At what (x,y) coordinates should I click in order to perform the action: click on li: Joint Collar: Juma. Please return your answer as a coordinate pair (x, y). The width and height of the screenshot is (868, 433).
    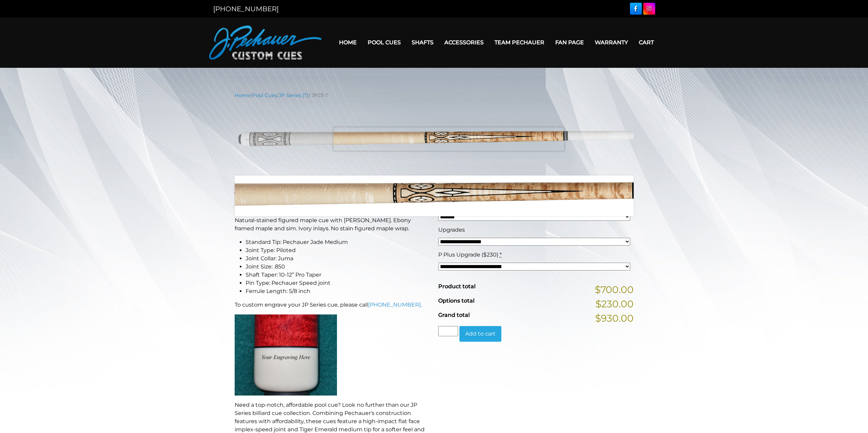
    Looking at the image, I should click on (338, 259).